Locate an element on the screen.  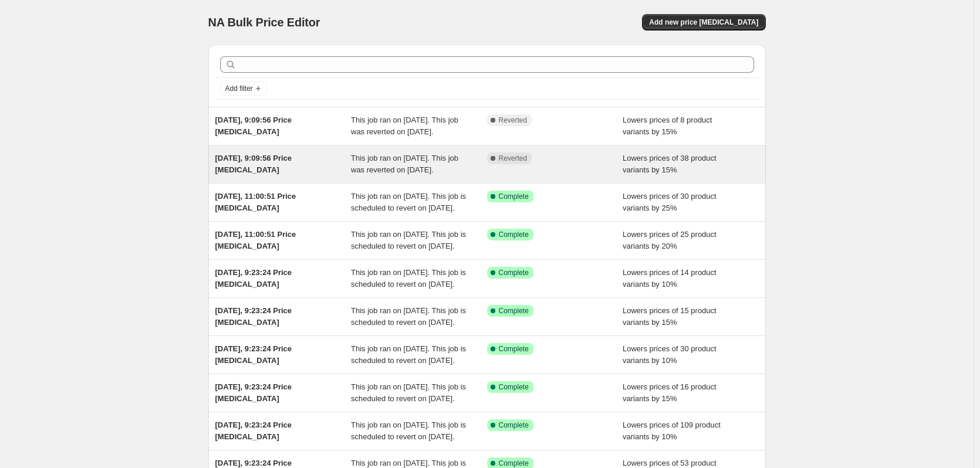
span: NA Bulk Price Editor is located at coordinates (264, 22).